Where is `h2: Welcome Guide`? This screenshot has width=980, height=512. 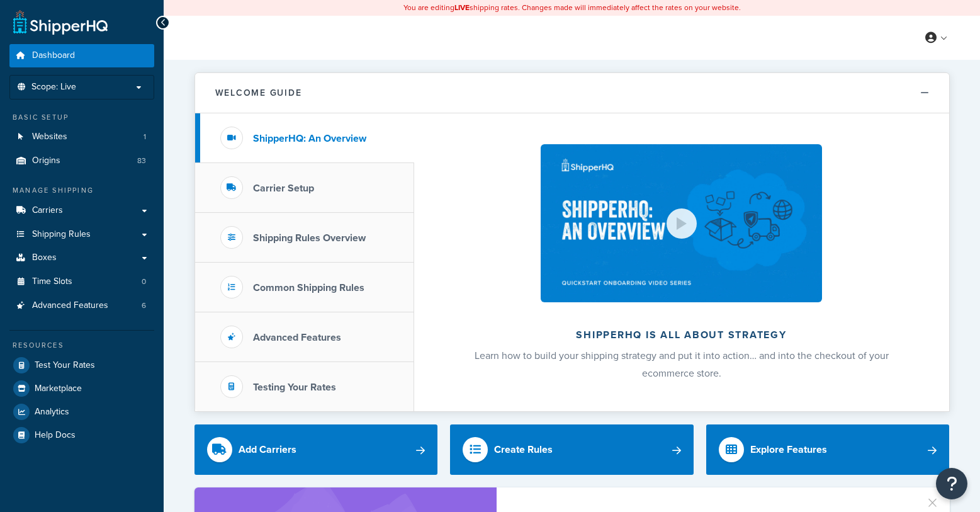
h2: Welcome Guide is located at coordinates (259, 93).